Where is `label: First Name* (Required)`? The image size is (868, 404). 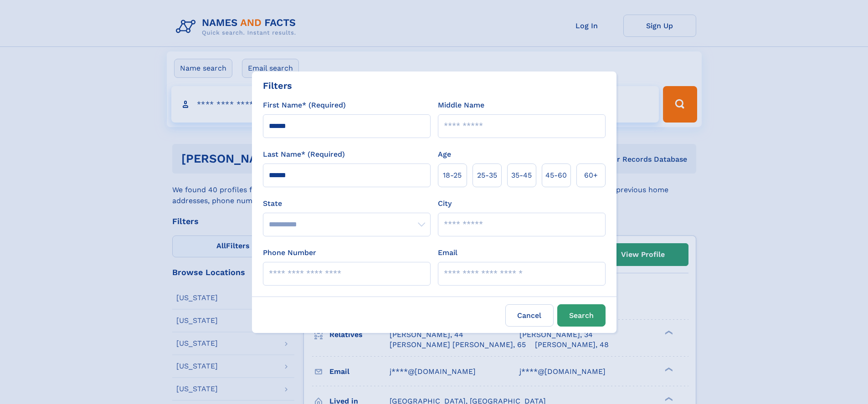 label: First Name* (Required) is located at coordinates (304, 105).